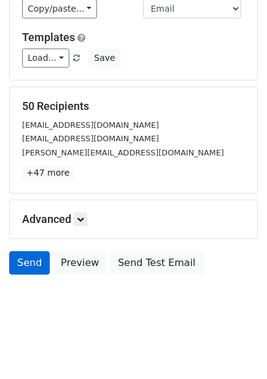  Describe the element at coordinates (236, 349) in the screenshot. I see `div: Widget de chat` at that location.